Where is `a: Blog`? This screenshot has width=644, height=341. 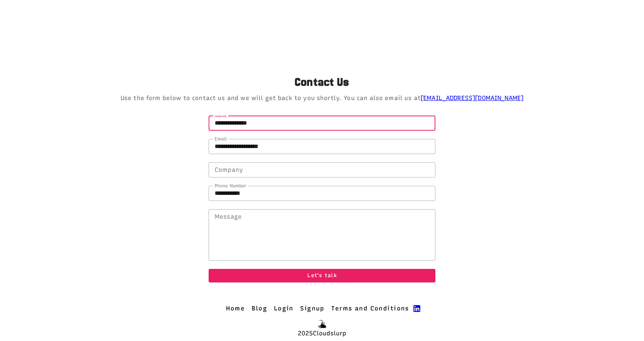
a: Blog is located at coordinates (259, 308).